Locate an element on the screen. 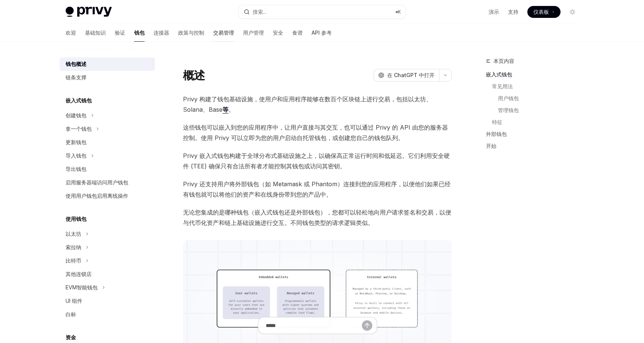 This screenshot has height=343, width=644. a: 钱包 is located at coordinates (139, 33).